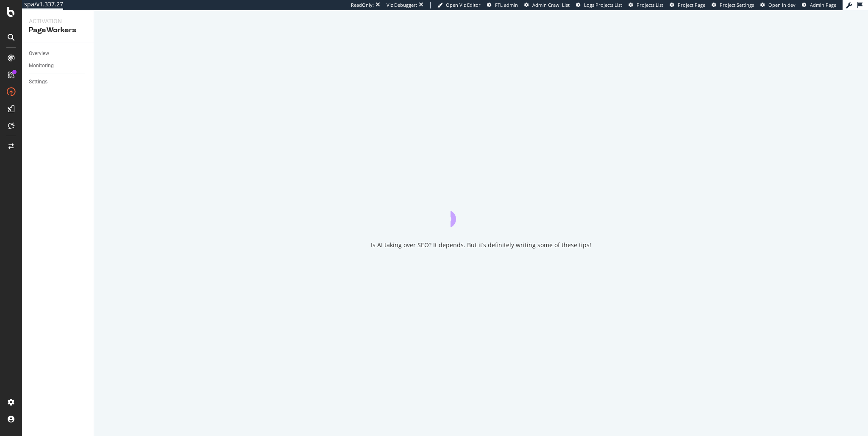 The width and height of the screenshot is (868, 436). Describe the element at coordinates (58, 53) in the screenshot. I see `a: Overview` at that location.